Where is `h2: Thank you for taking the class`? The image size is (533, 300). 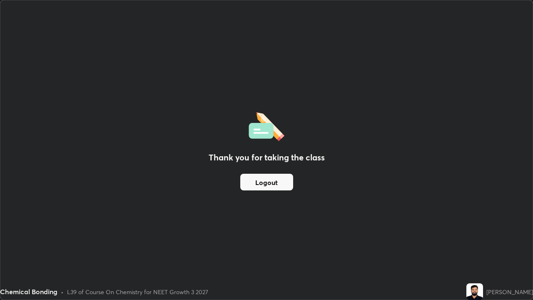
h2: Thank you for taking the class is located at coordinates (267, 157).